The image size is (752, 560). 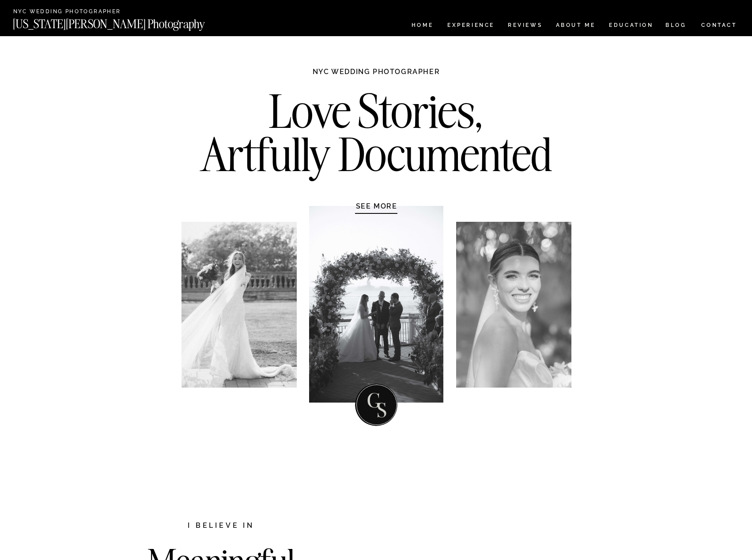 What do you see at coordinates (376, 136) in the screenshot?
I see `h2: Love Stories, Artfully Documented` at bounding box center [376, 136].